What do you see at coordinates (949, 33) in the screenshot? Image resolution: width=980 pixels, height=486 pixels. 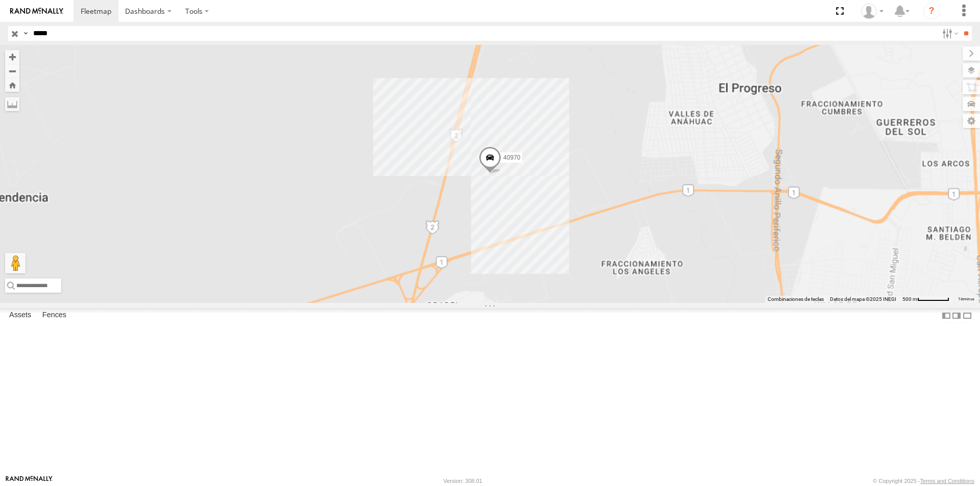 I see `label: Search Filter Options` at bounding box center [949, 33].